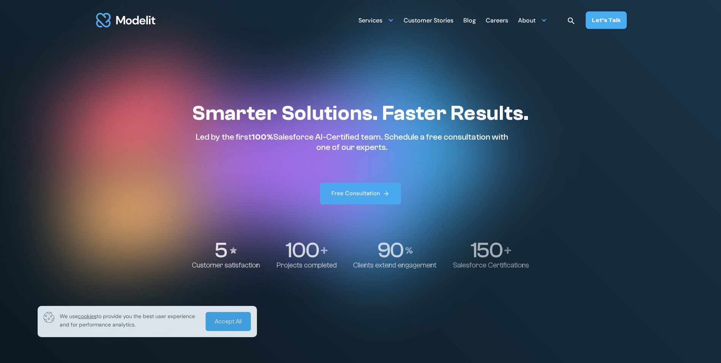  What do you see at coordinates (130, 320) in the screenshot?
I see `p: We use to provide you the best user experience and for performance analytics.` at bounding box center [130, 320].